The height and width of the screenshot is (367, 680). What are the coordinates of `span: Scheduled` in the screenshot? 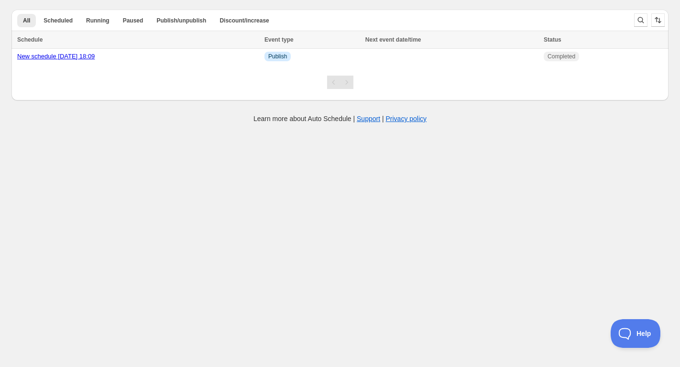 It's located at (58, 21).